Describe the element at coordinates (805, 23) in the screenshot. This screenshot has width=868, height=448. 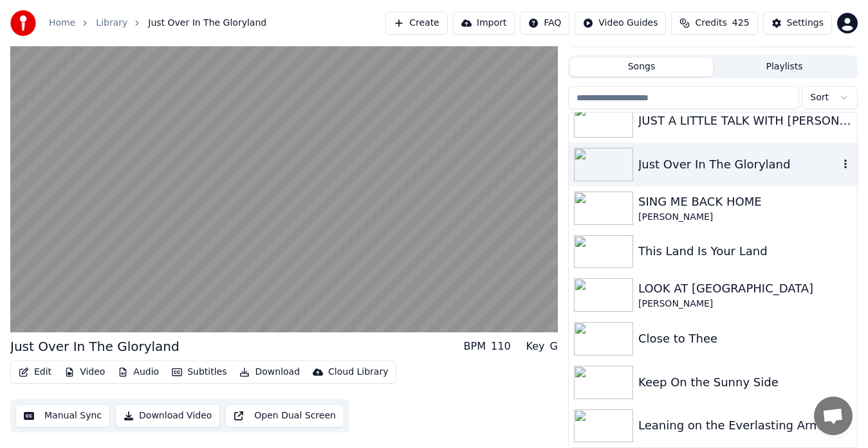
I see `div: Settings` at that location.